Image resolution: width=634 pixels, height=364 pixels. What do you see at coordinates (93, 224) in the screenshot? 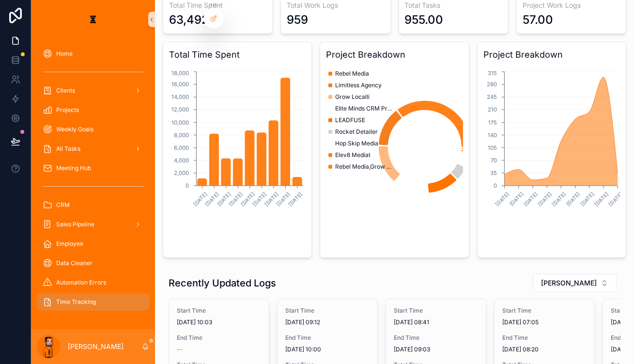
I see `a: Sales Pipeline` at bounding box center [93, 224].